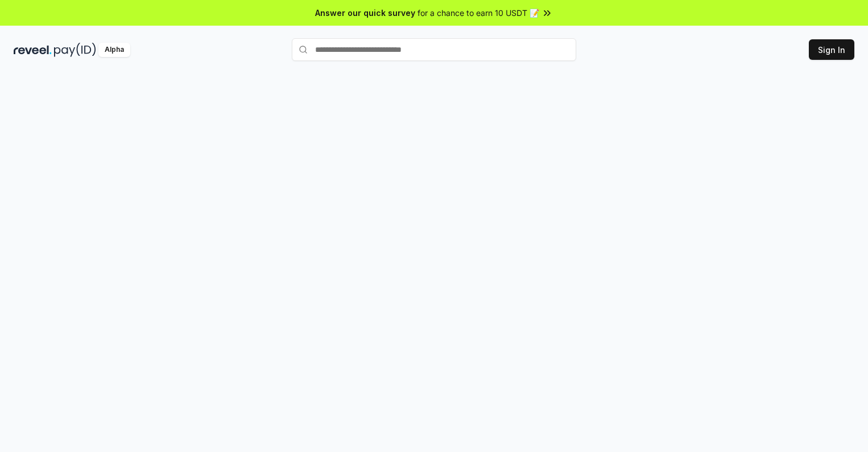  What do you see at coordinates (832, 49) in the screenshot?
I see `button: Sign In` at bounding box center [832, 49].